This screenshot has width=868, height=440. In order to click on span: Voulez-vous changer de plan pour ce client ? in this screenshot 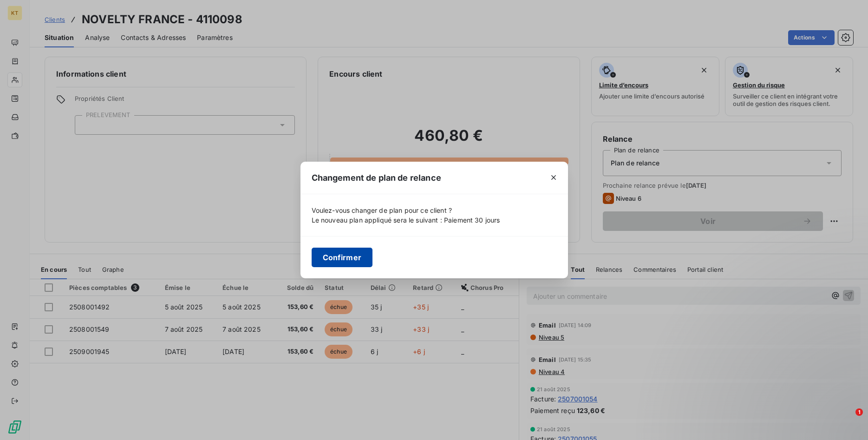, I will do `click(382, 210)`.